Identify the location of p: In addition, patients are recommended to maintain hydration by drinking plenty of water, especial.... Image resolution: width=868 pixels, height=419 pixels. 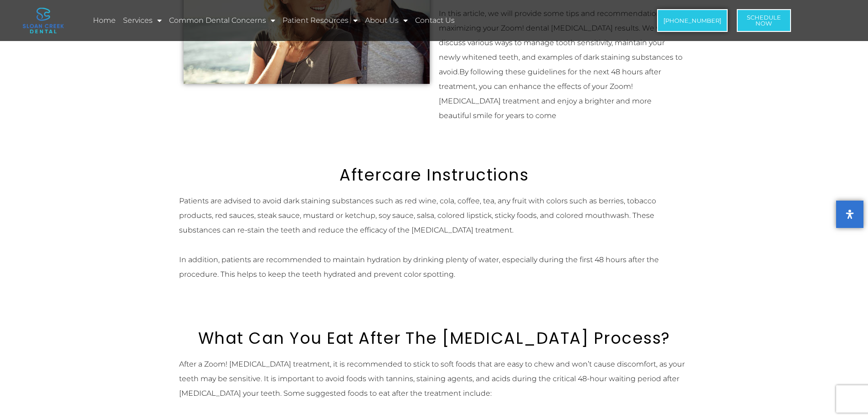
(434, 267).